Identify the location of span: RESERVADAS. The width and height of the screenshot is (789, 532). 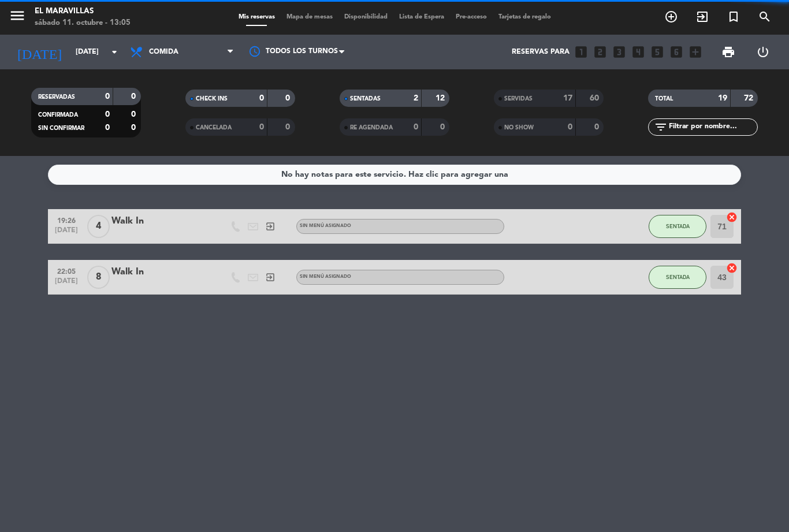
(57, 97).